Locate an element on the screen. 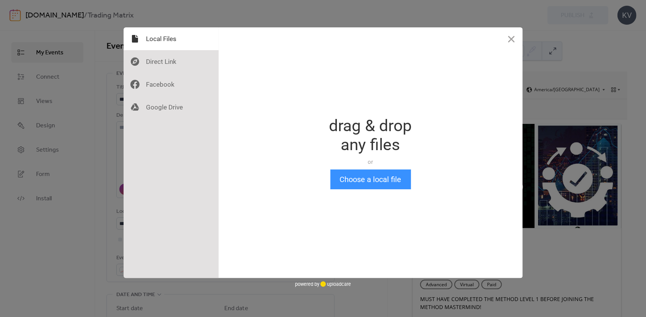 This screenshot has height=317, width=646. div: Google Drive is located at coordinates (171, 107).